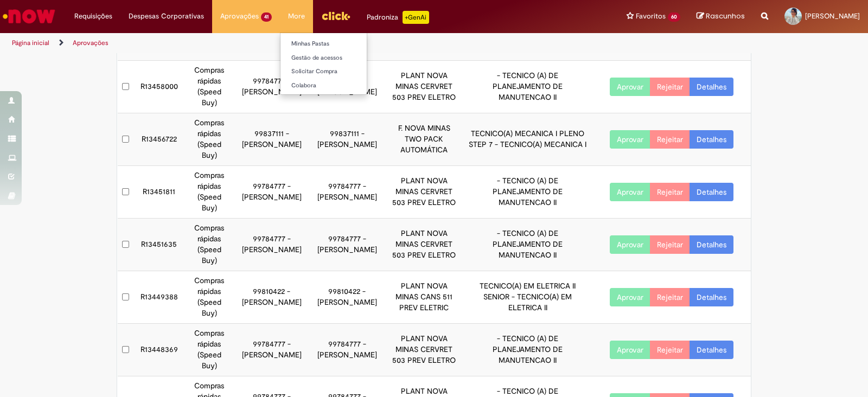  What do you see at coordinates (289, 43) in the screenshot?
I see `ul: Trilhas de página` at bounding box center [289, 43].